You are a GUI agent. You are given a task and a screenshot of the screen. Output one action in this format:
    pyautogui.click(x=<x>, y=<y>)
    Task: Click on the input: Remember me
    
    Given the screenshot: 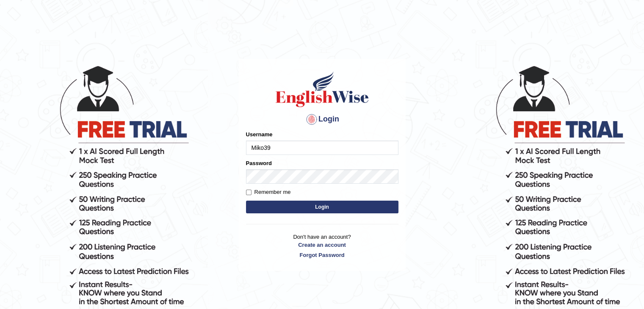 What is the action you would take?
    pyautogui.click(x=248, y=192)
    